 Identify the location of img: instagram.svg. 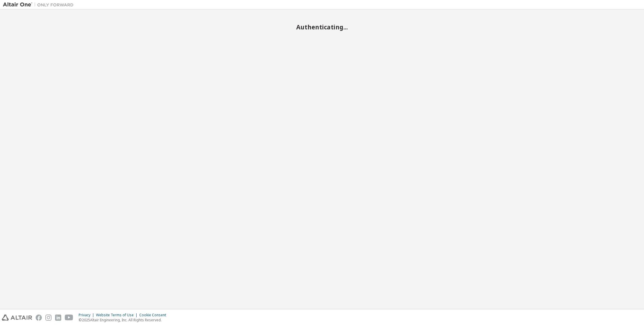
(48, 317).